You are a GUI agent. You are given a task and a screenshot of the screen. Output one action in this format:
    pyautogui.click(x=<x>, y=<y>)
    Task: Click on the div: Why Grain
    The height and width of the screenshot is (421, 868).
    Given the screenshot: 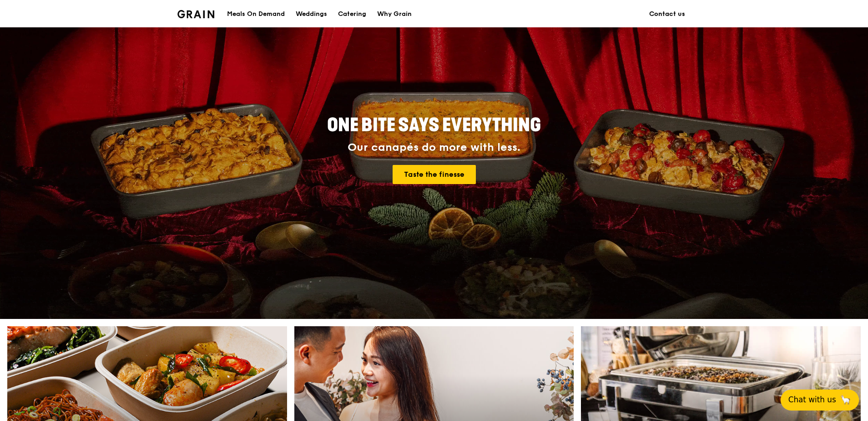 What is the action you would take?
    pyautogui.click(x=394, y=14)
    